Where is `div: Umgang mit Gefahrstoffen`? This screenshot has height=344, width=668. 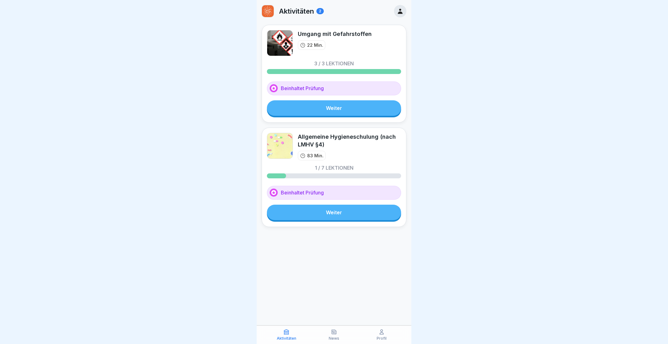 div: Umgang mit Gefahrstoffen is located at coordinates (335, 34).